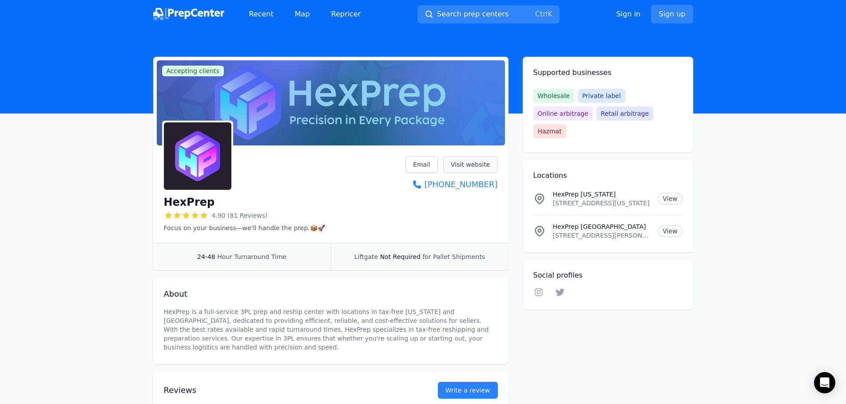 The width and height of the screenshot is (846, 404). I want to click on img: HexPrep, so click(198, 156).